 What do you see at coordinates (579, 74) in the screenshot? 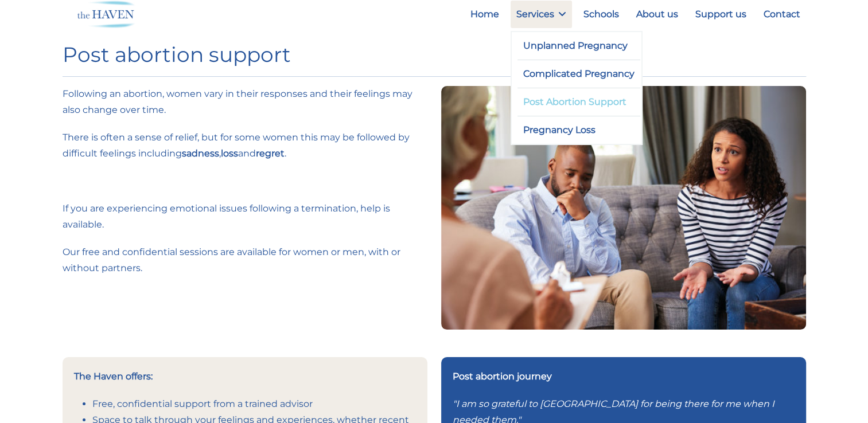
I see `a: Complicated Pregnancy` at bounding box center [579, 74].